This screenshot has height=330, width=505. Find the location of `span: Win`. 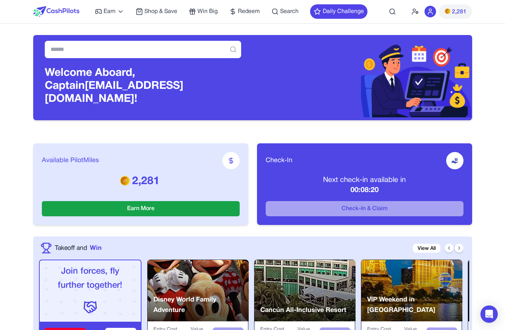

span: Win is located at coordinates (96, 248).